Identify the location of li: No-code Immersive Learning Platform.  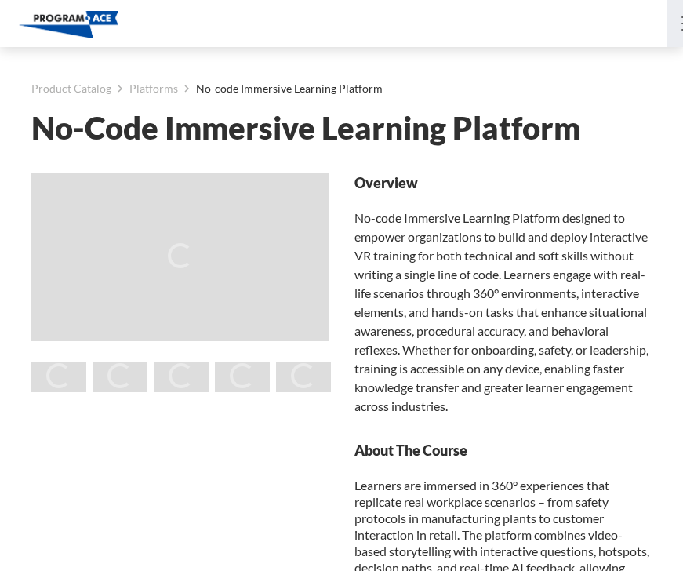
(280, 89).